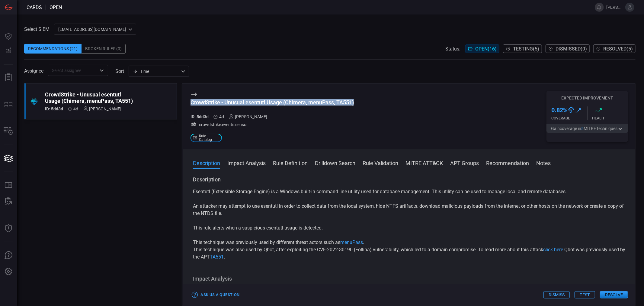  Describe the element at coordinates (216, 295) in the screenshot. I see `button: Ask Us a Question` at that location.